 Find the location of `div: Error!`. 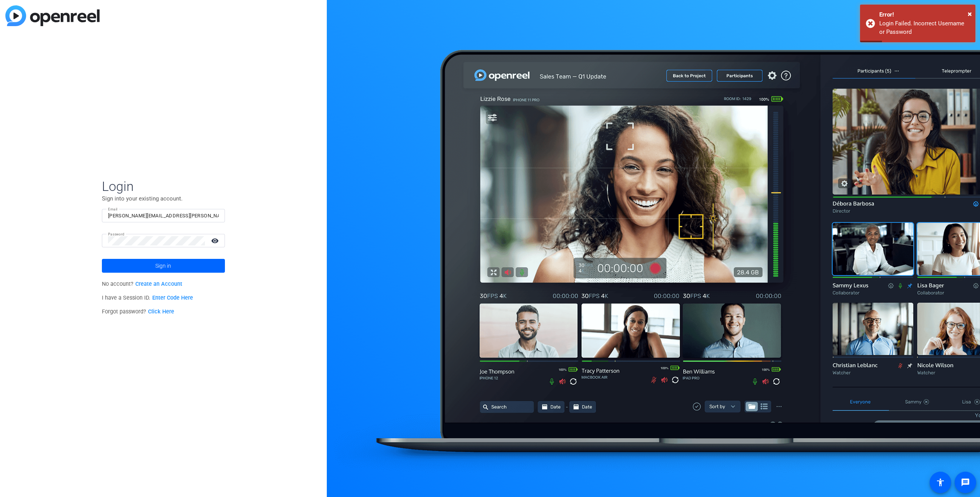

div: Error! is located at coordinates (924, 15).